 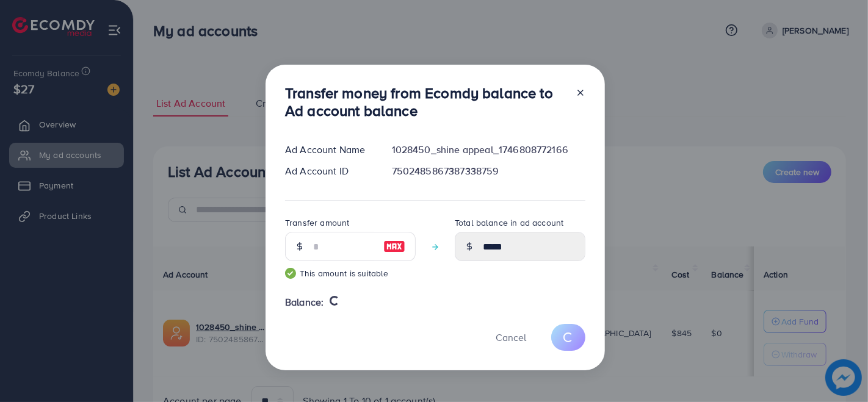 What do you see at coordinates (350, 273) in the screenshot?
I see `small: This amount is suitable` at bounding box center [350, 273].